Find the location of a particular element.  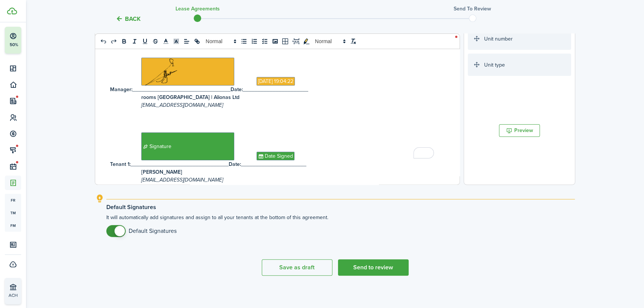

strong: Tenant 1: is located at coordinates (120, 164).